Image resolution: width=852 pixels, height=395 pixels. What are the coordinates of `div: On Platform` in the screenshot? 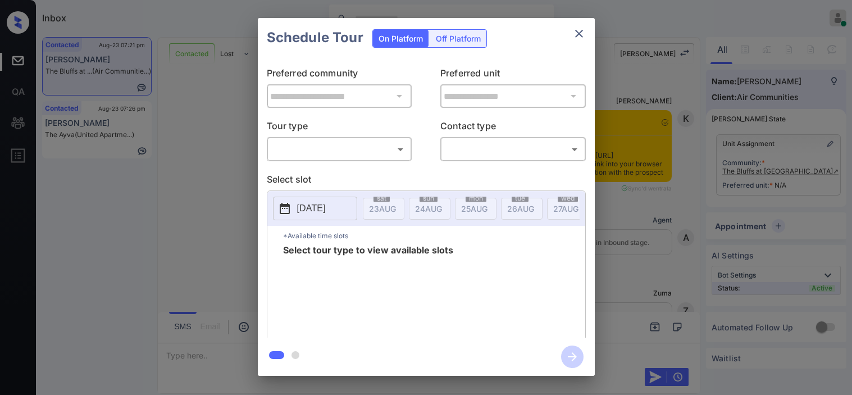 It's located at (401, 38).